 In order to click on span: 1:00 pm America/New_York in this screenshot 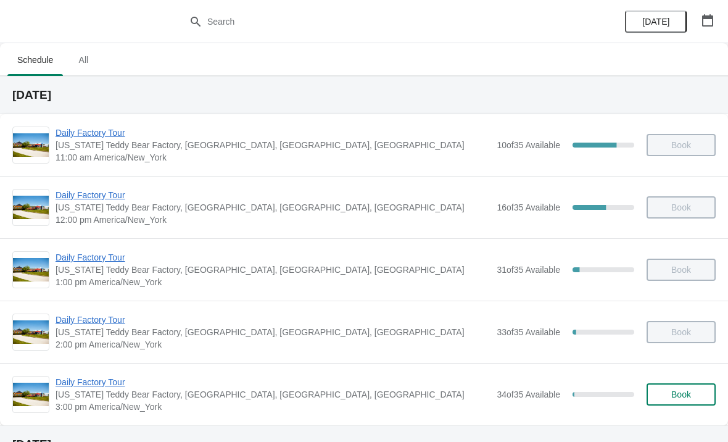, I will do `click(273, 282)`.